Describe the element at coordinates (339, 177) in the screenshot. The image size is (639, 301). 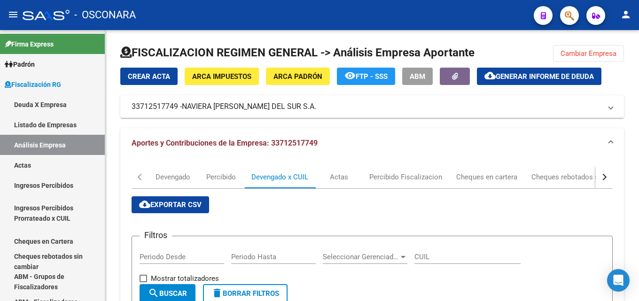
I see `div: Actas` at that location.